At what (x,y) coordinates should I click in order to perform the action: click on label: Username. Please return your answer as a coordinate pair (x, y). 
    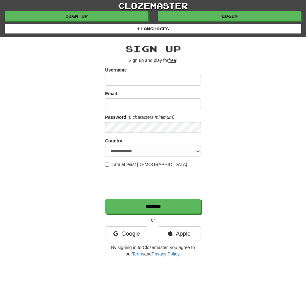
    Looking at the image, I should click on (116, 70).